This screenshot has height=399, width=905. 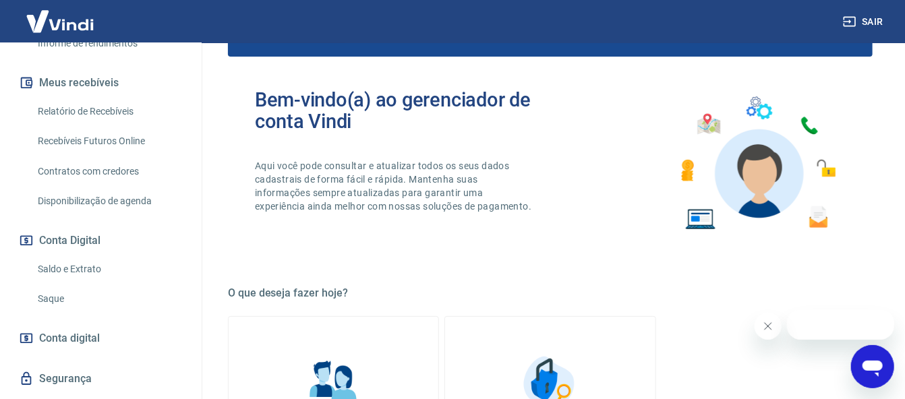 What do you see at coordinates (550, 293) in the screenshot?
I see `h5: O que deseja fazer hoje?` at bounding box center [550, 293].